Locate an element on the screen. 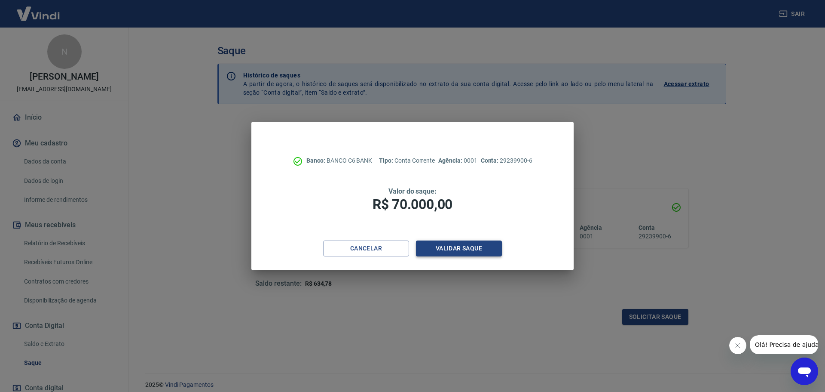 Image resolution: width=825 pixels, height=392 pixels. p: 29239900-6 is located at coordinates (507, 160).